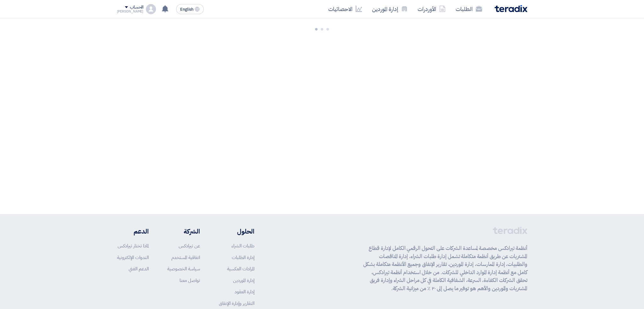  What do you see at coordinates (243, 246) in the screenshot?
I see `a: طلبات الشراء` at bounding box center [243, 246].